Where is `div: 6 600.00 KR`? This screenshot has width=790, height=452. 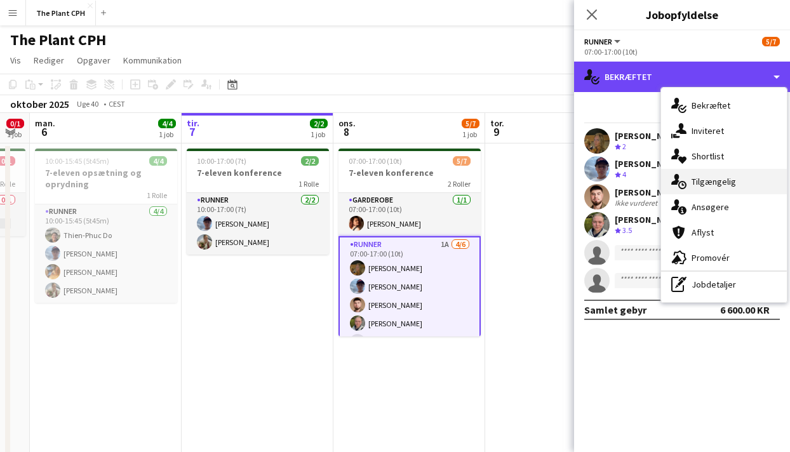
div: 6 600.00 KR is located at coordinates (745, 310).